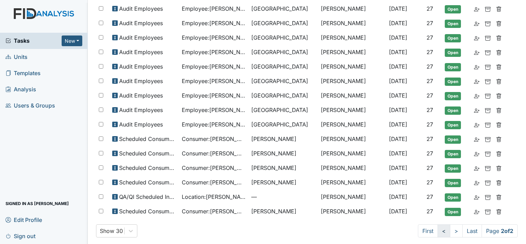 The height and width of the screenshot is (244, 526). I want to click on div: Show 30, so click(111, 230).